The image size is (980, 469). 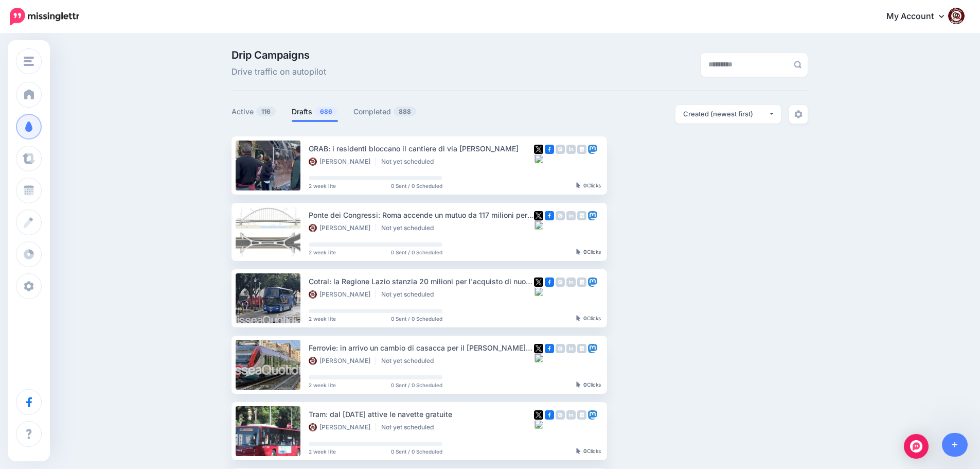 I want to click on span: Drive traffic on autopilot, so click(x=278, y=72).